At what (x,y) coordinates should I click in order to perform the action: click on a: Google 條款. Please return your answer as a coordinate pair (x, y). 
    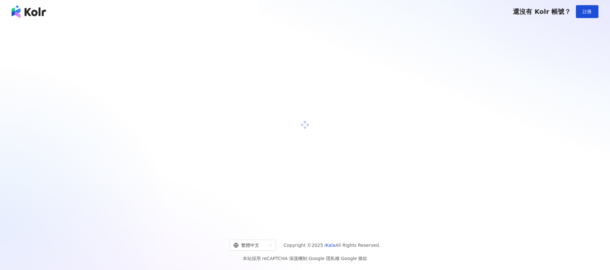
    Looking at the image, I should click on (354, 258).